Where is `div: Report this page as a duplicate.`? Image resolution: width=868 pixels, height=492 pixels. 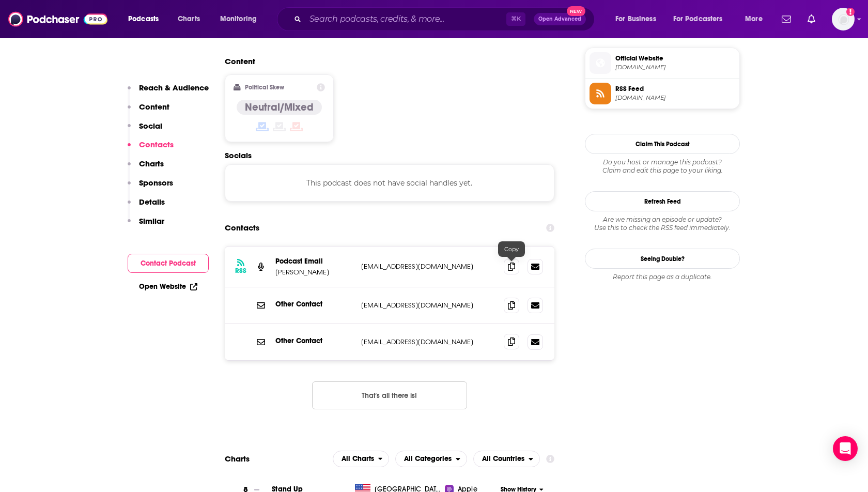 div: Report this page as a duplicate. is located at coordinates (663, 277).